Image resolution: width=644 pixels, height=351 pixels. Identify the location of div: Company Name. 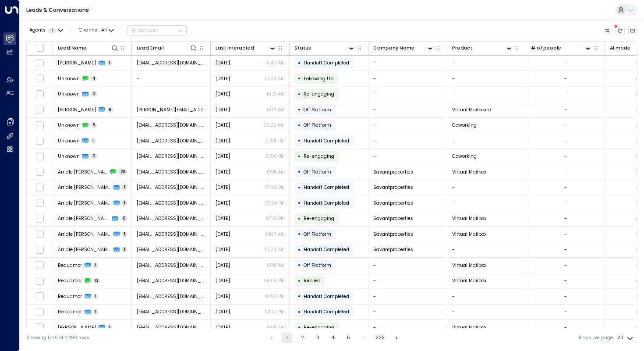
(394, 48).